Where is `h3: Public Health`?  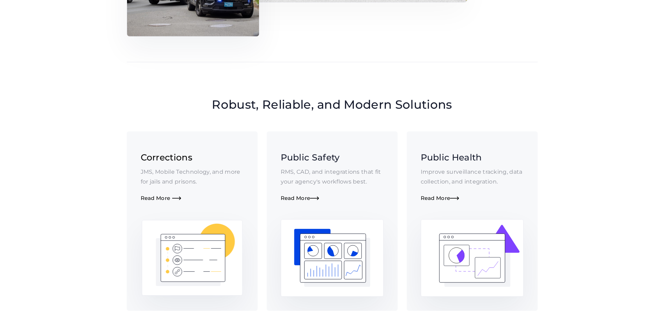 h3: Public Health is located at coordinates (472, 158).